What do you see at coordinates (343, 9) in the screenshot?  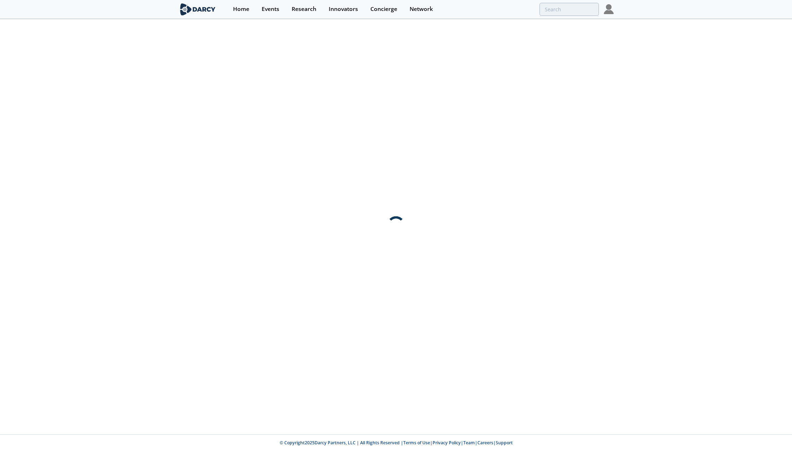 I see `div: Innovators` at bounding box center [343, 9].